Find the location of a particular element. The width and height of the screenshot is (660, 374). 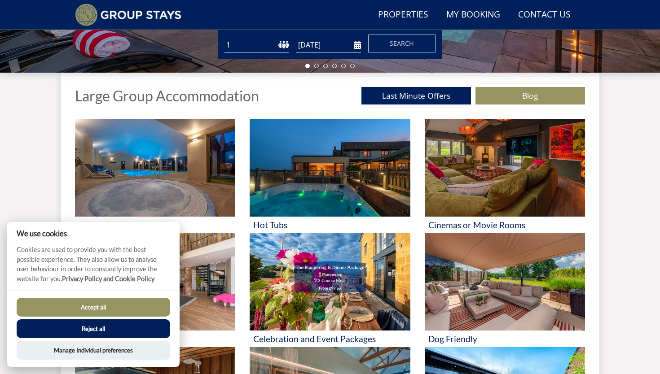

h1: Large Group Accommodation is located at coordinates (167, 96).